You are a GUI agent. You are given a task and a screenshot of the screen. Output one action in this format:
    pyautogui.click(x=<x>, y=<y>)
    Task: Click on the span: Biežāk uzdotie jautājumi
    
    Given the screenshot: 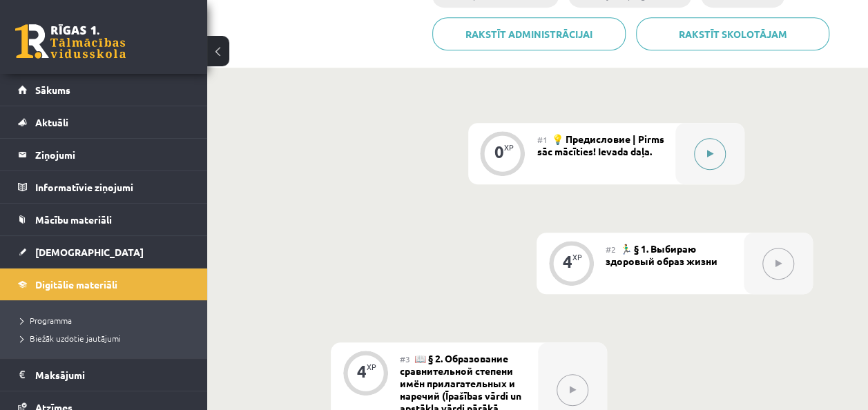 What is the action you would take?
    pyautogui.click(x=70, y=338)
    